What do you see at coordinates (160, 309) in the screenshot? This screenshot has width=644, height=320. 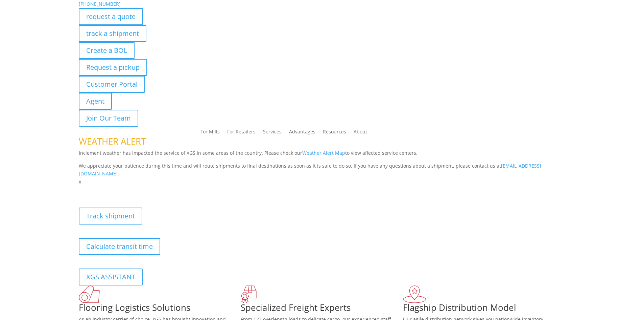 I see `h1: Flooring Logistics Solutions` at bounding box center [160, 309].